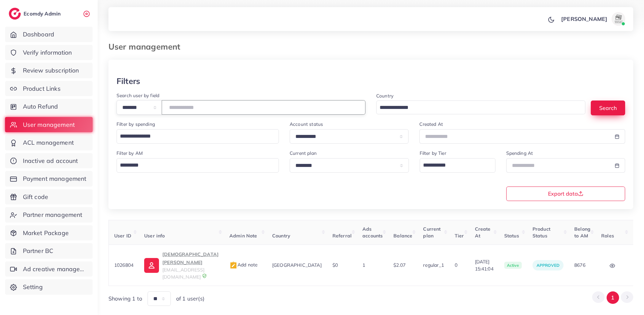 The height and width of the screenshot is (315, 644). I want to click on span: 1, so click(364, 265).